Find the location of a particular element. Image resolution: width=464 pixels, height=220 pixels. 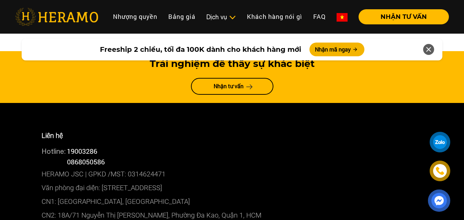

p: Liên hệ is located at coordinates (232, 136).